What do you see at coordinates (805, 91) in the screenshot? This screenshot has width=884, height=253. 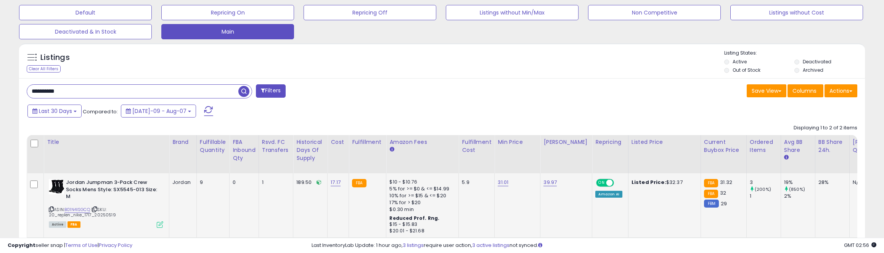 I see `button: Columns` at bounding box center [805, 91].